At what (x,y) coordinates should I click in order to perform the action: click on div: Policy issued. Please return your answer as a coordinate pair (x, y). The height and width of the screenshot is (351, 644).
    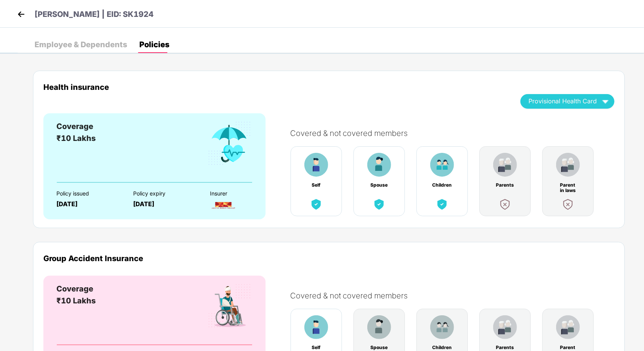
    Looking at the image, I should click on (88, 194).